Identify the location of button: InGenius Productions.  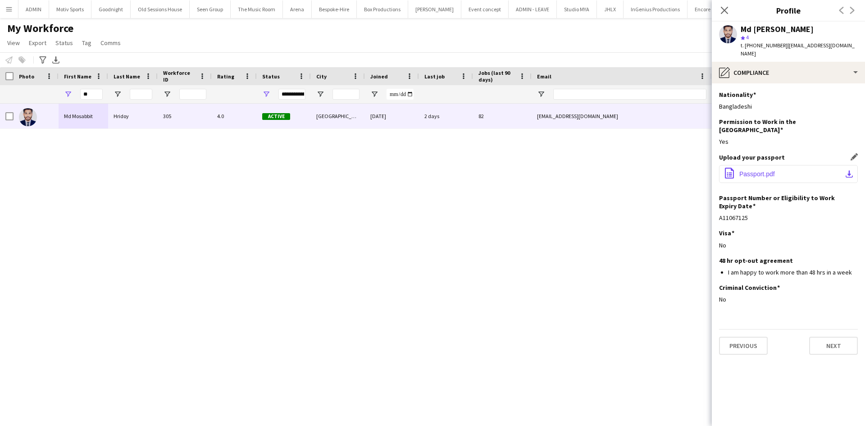
(655, 9).